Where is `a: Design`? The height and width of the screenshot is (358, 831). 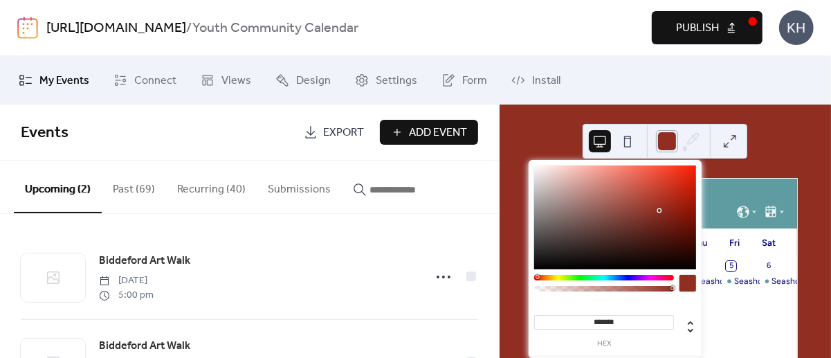
a: Design is located at coordinates (303, 80).